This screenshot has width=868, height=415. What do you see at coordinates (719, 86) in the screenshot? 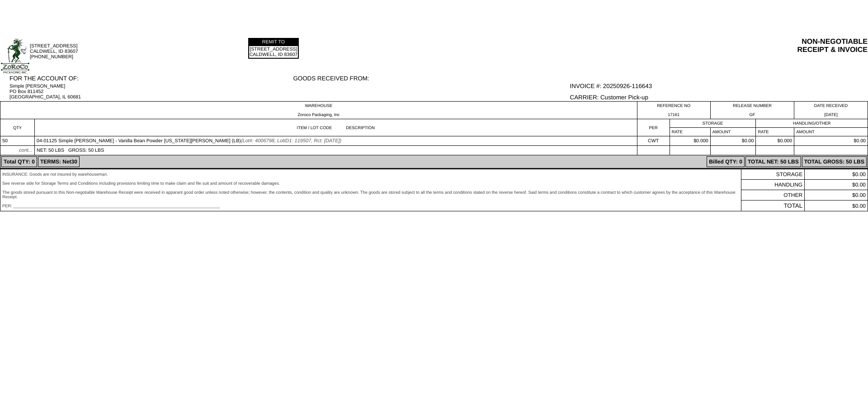
I see `div: INVOICE #: 20250926-116643` at bounding box center [719, 86].